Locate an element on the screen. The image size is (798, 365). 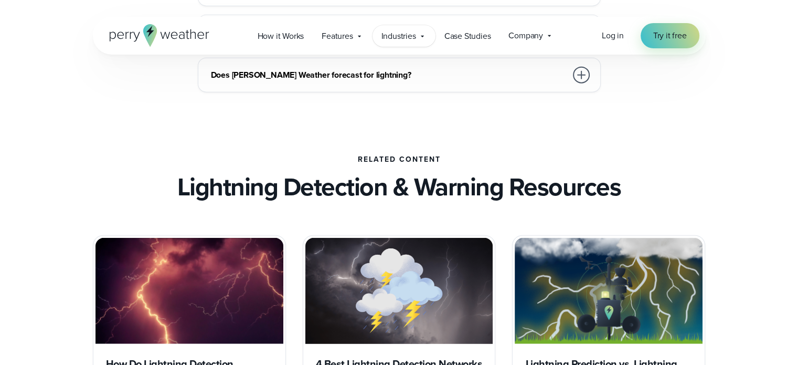
img: Lightning Detection Networks Ranked is located at coordinates (399, 290).